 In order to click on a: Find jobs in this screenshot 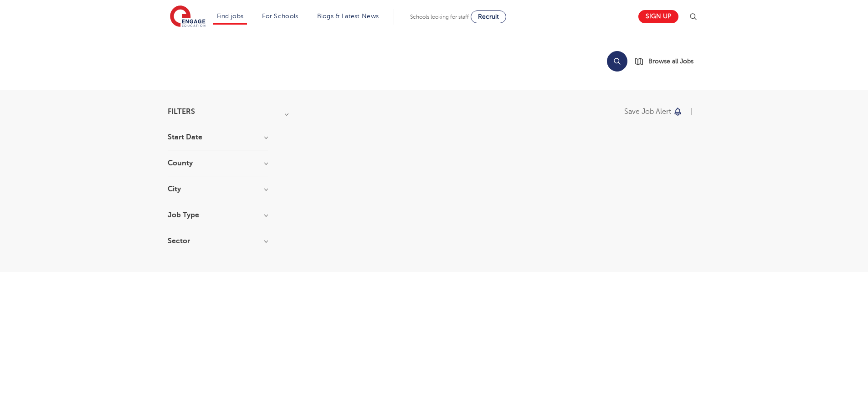, I will do `click(230, 16)`.